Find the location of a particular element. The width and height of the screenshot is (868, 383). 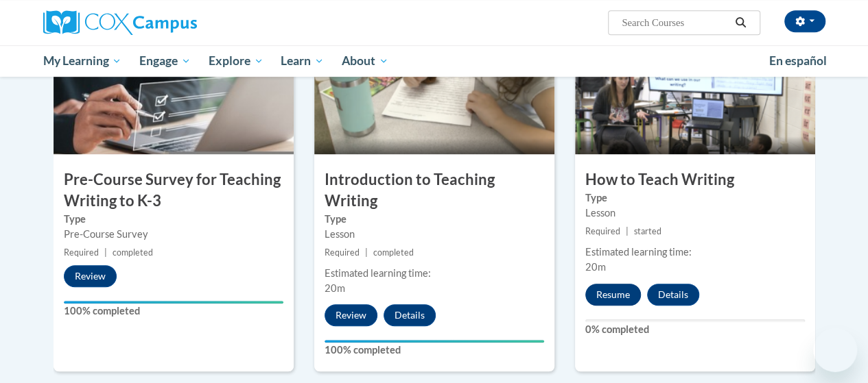

button: Search is located at coordinates (740, 23).